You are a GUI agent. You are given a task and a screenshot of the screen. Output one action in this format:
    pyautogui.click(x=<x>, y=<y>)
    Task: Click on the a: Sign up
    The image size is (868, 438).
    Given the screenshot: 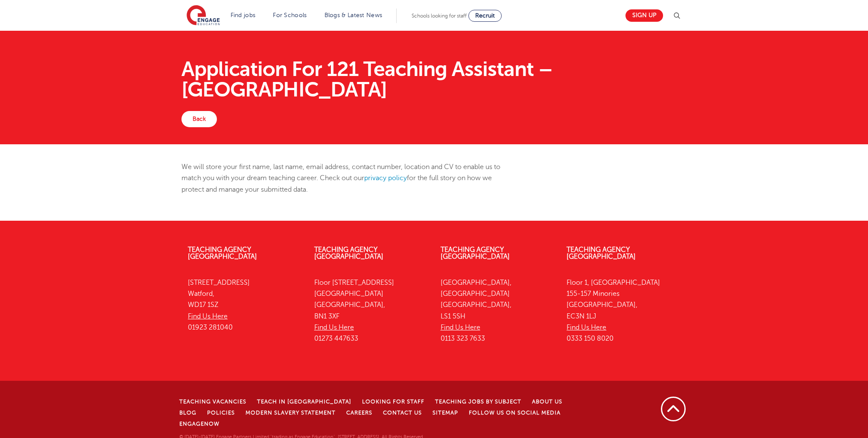 What is the action you would take?
    pyautogui.click(x=644, y=15)
    